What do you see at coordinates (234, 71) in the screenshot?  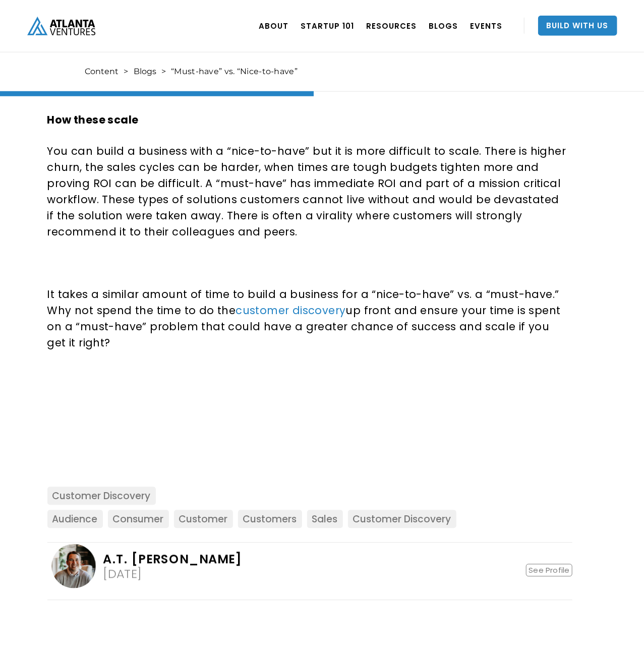 I see `div: “Must-have” vs. “Nice-to-have”` at bounding box center [234, 71].